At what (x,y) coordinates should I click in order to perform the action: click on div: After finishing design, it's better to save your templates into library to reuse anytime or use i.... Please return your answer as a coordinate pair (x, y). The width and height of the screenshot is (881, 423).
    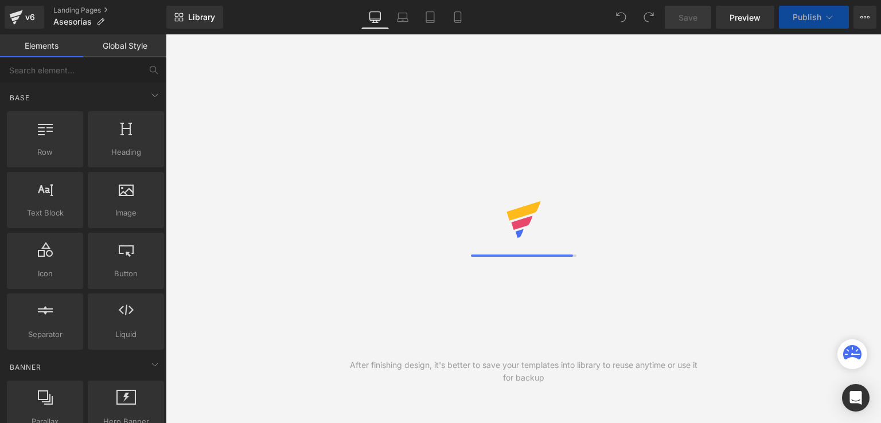
    Looking at the image, I should click on (524, 372).